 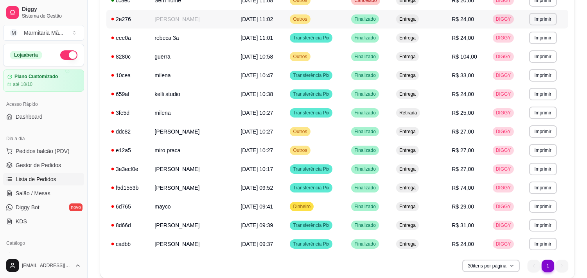 What do you see at coordinates (463, 113) in the screenshot?
I see `span: R$ 25,00` at bounding box center [463, 113].